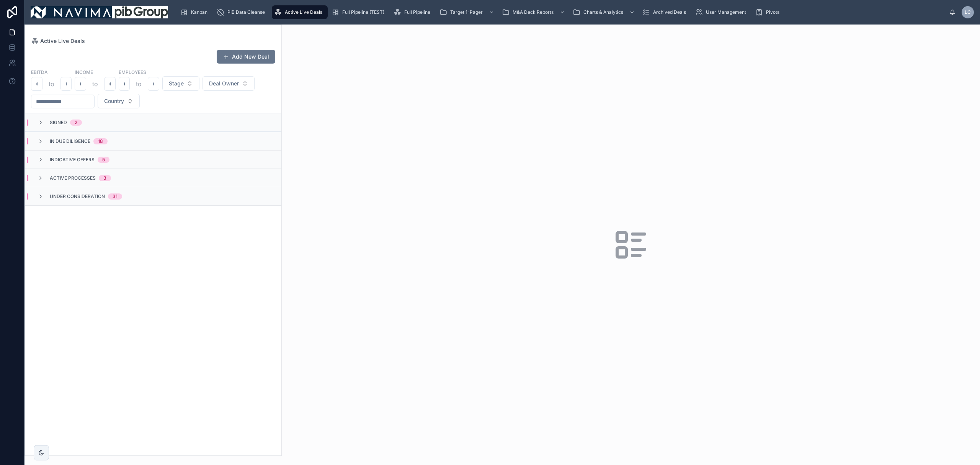  I want to click on span: Target 1-Pager, so click(466, 12).